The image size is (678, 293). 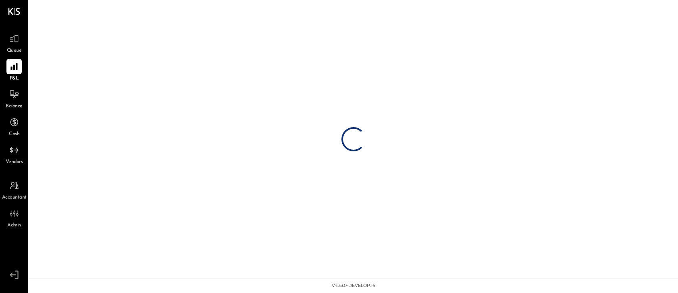 What do you see at coordinates (14, 71) in the screenshot?
I see `a: P&L` at bounding box center [14, 71].